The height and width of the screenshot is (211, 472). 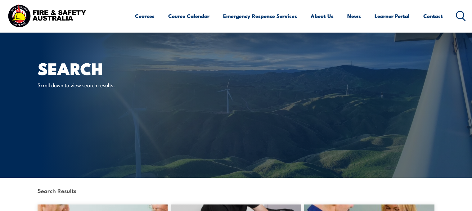 What do you see at coordinates (114, 68) in the screenshot?
I see `h1: Search` at bounding box center [114, 68].